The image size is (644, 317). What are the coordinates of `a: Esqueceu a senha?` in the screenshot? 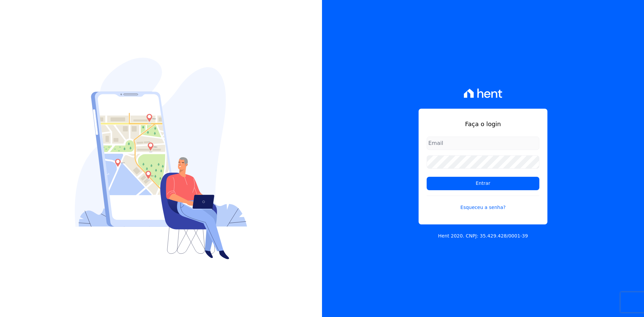 It's located at (483, 203).